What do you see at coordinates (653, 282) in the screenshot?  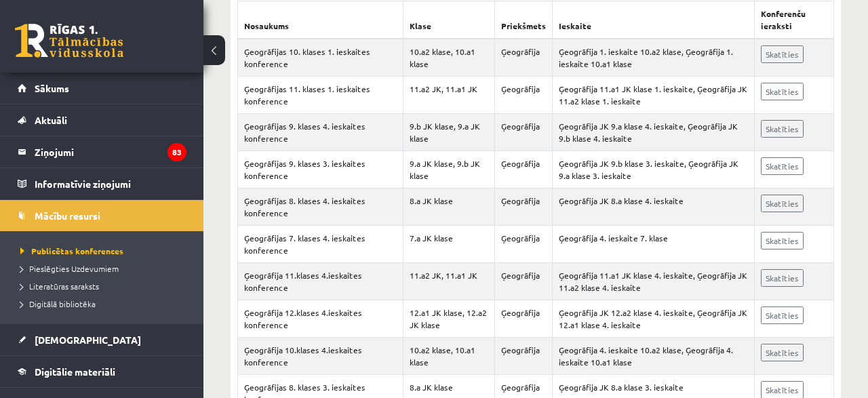 I see `td: Ģeogrāfija 11.a1 JK klase 4. ieskaite, Ģeogrāfija JK 11.a2 klase 4. ieskaite` at bounding box center [653, 282].